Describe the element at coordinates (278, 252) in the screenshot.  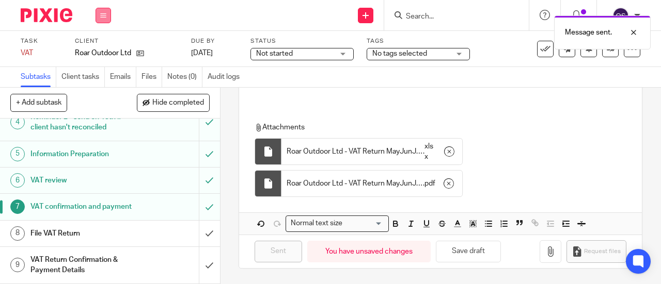
I see `input: Sent` at that location.